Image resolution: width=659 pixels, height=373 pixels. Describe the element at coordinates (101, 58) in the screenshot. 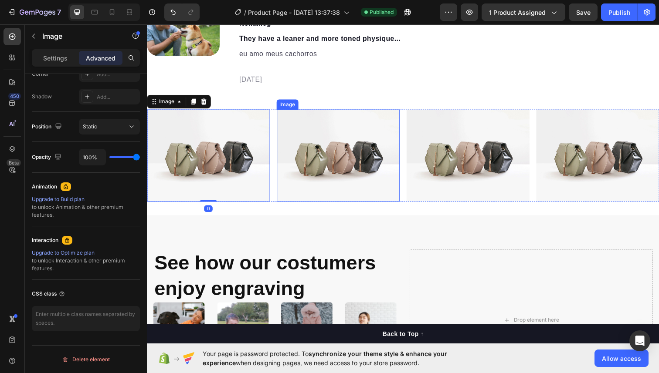

I see `p: Advanced` at that location.